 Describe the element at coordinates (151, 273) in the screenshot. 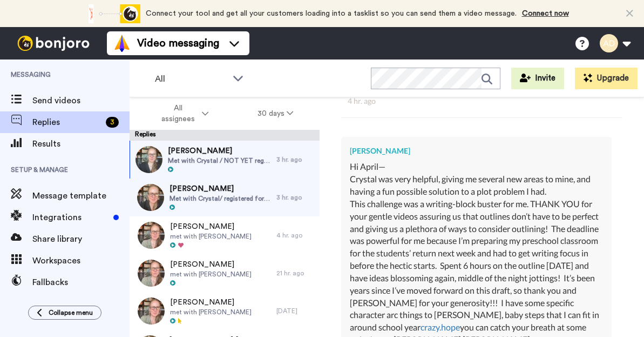

I see `img: 9b772bf3-54bb-4377-961d-1ce5074c1354-thumb.jpg` at that location.